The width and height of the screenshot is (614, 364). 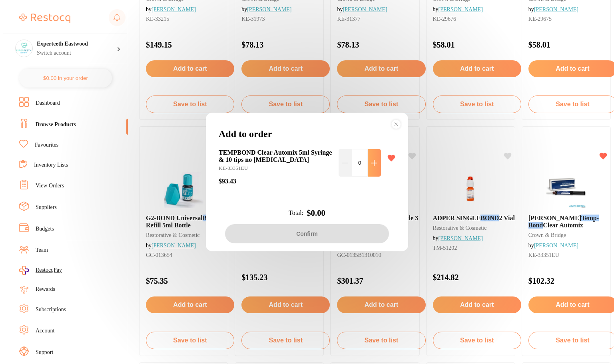 What do you see at coordinates (227, 181) in the screenshot?
I see `p: $93.43` at bounding box center [227, 181].